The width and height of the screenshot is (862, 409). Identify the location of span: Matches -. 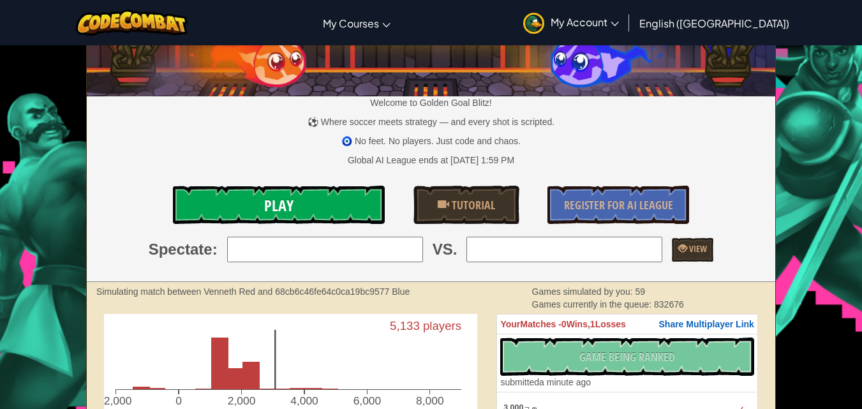
(540, 324).